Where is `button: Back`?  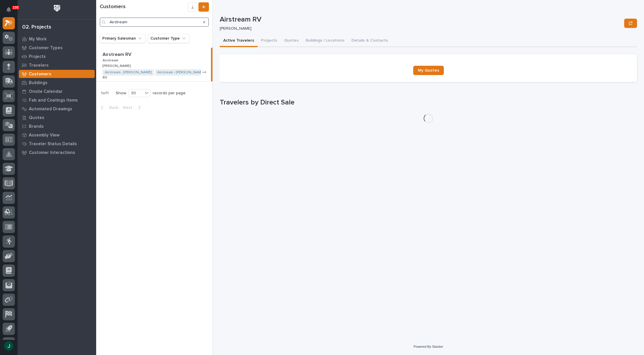 button: Back is located at coordinates (109, 108).